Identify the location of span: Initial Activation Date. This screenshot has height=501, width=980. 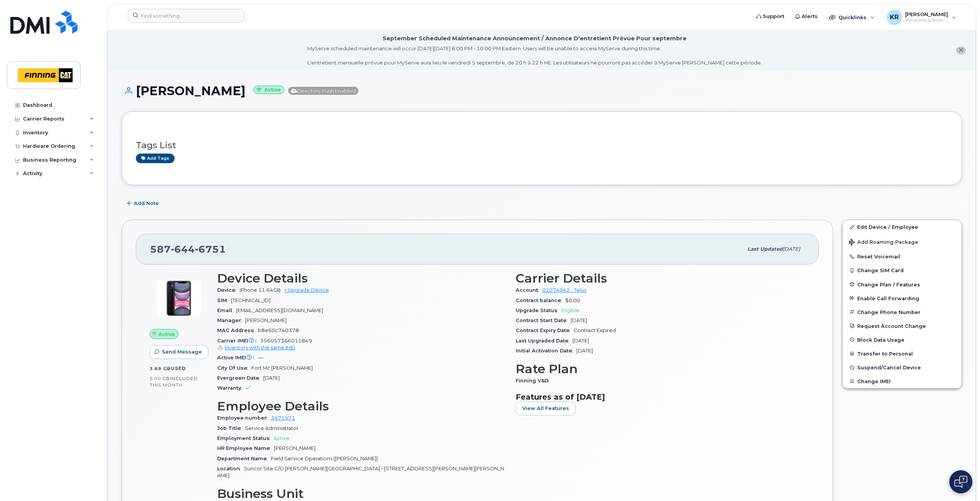
(546, 350).